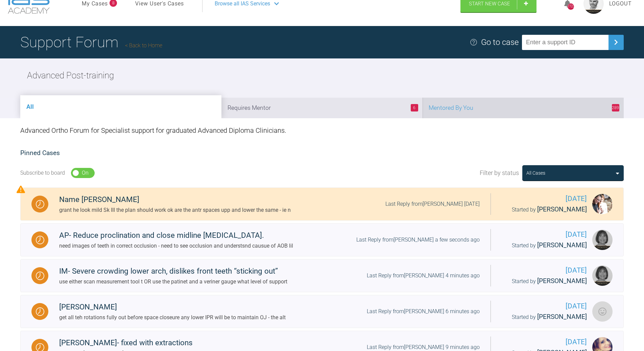 This screenshot has height=351, width=644. Describe the element at coordinates (565, 42) in the screenshot. I see `input: Enter a support ID` at that location.